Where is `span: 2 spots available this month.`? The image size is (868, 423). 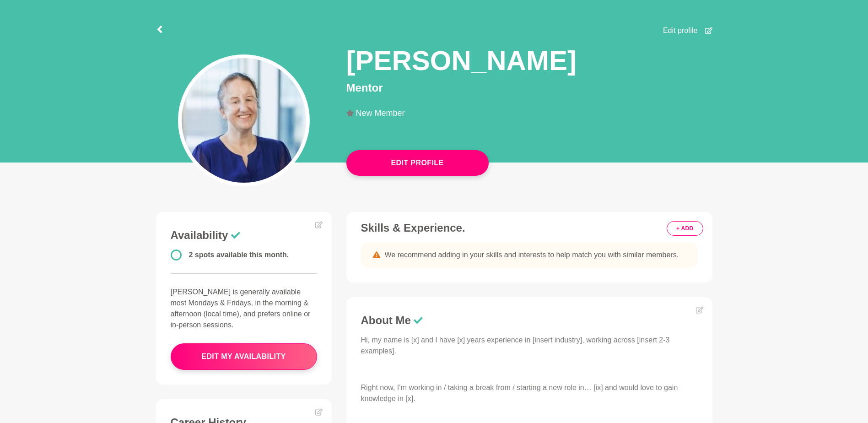
span: 2 spots available this month. is located at coordinates (239, 254).